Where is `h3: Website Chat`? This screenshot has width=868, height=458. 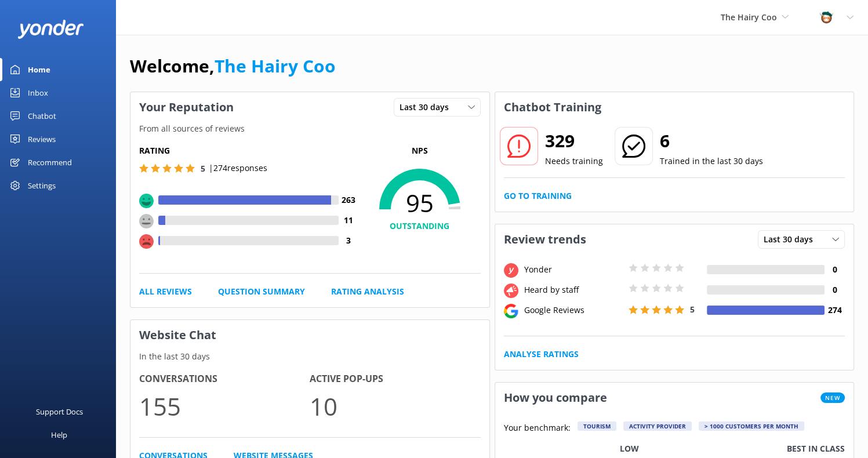
h3: Website Chat is located at coordinates (310, 335).